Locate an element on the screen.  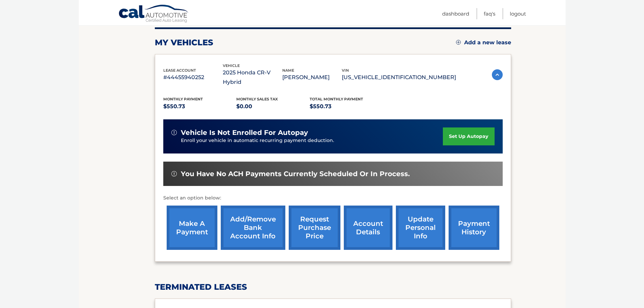
img: accordion-active.svg is located at coordinates (498, 74).